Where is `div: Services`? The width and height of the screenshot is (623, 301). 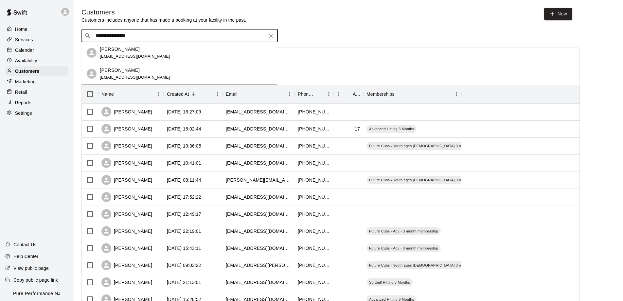 div: Services is located at coordinates (37, 40).